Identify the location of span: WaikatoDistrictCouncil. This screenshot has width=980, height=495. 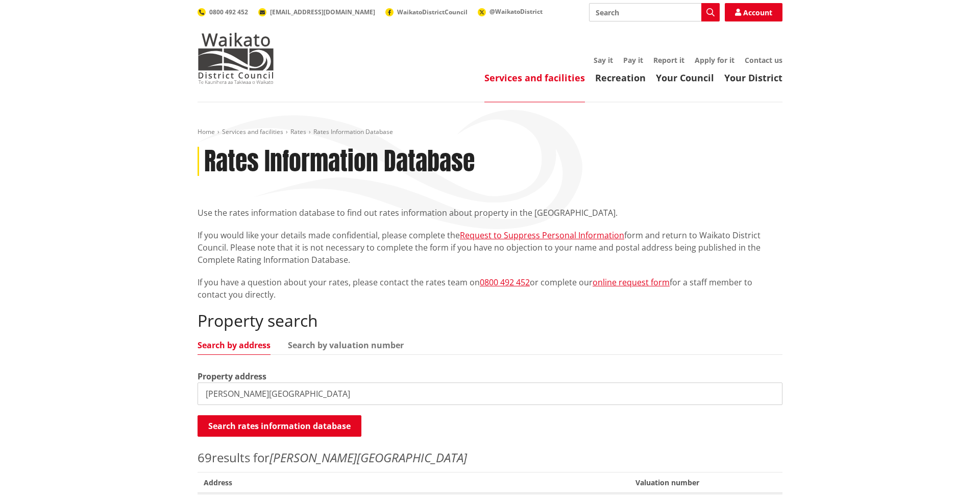
(433, 12).